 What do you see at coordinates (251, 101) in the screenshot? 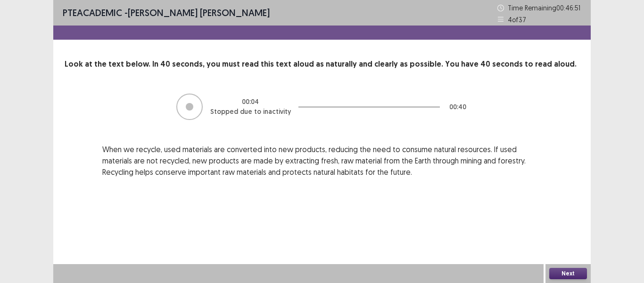
I see `p: 00 : 04` at bounding box center [251, 101].